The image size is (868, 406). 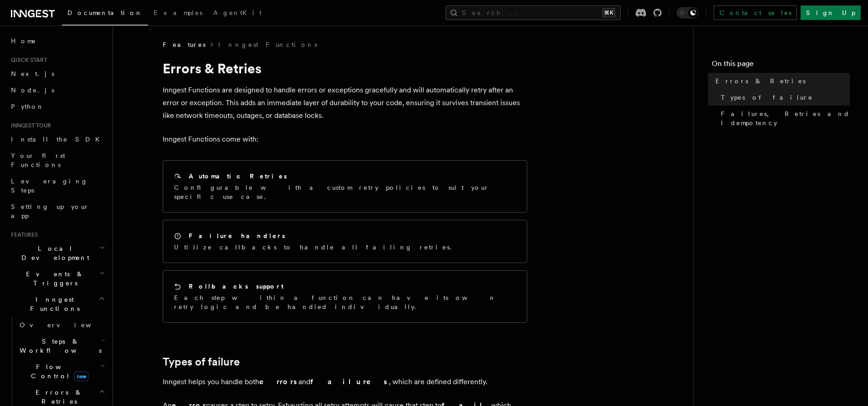 What do you see at coordinates (67, 325) in the screenshot?
I see `span: Overview` at bounding box center [67, 325].